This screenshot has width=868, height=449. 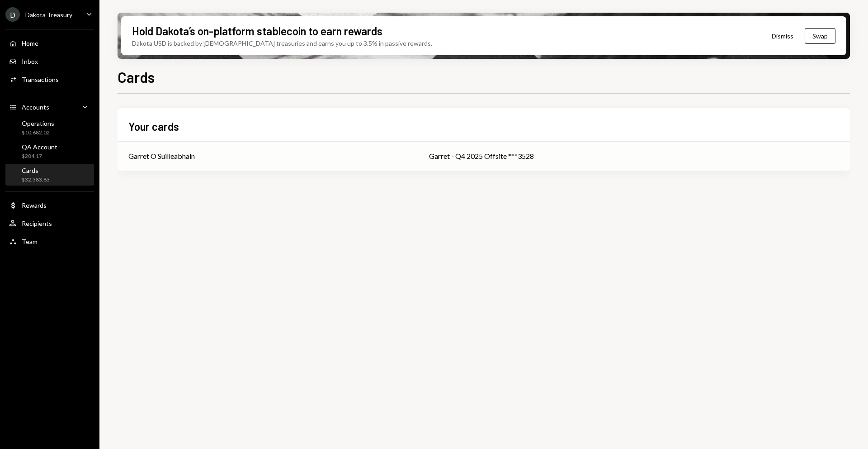 I want to click on div: Transactions, so click(x=41, y=79).